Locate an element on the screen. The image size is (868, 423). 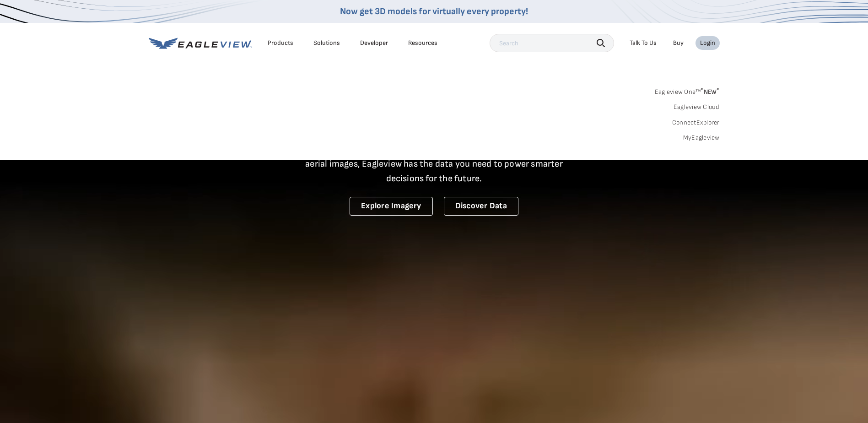
a: Developer is located at coordinates (374, 43).